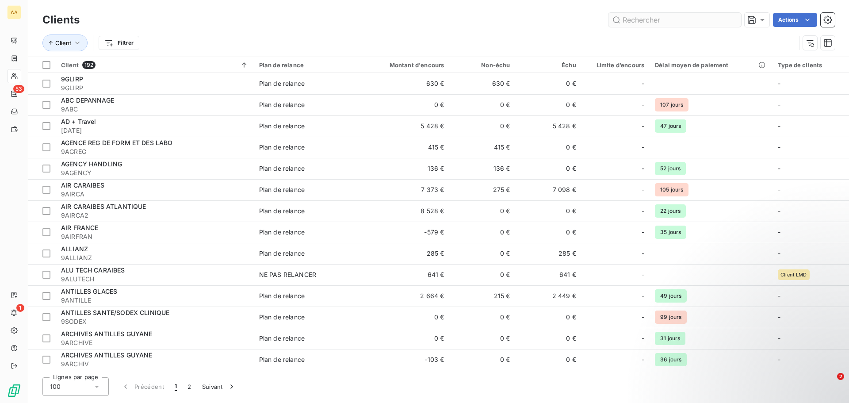 The height and width of the screenshot is (403, 849). Describe the element at coordinates (155, 152) in the screenshot. I see `span: 9AGREG` at that location.